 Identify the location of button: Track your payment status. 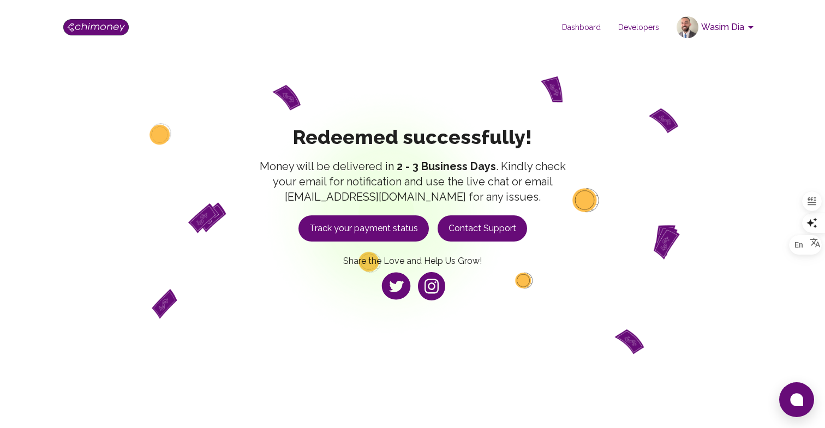
(363, 229).